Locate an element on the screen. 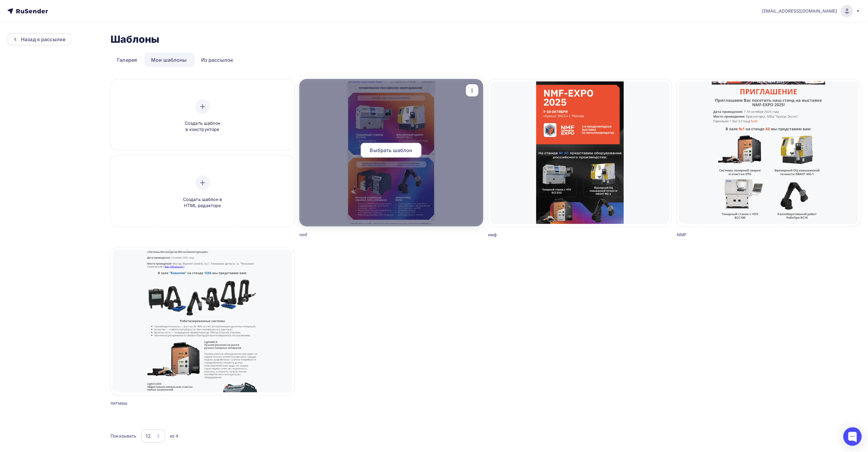 The width and height of the screenshot is (868, 452). div: литмаш is located at coordinates (156, 403).